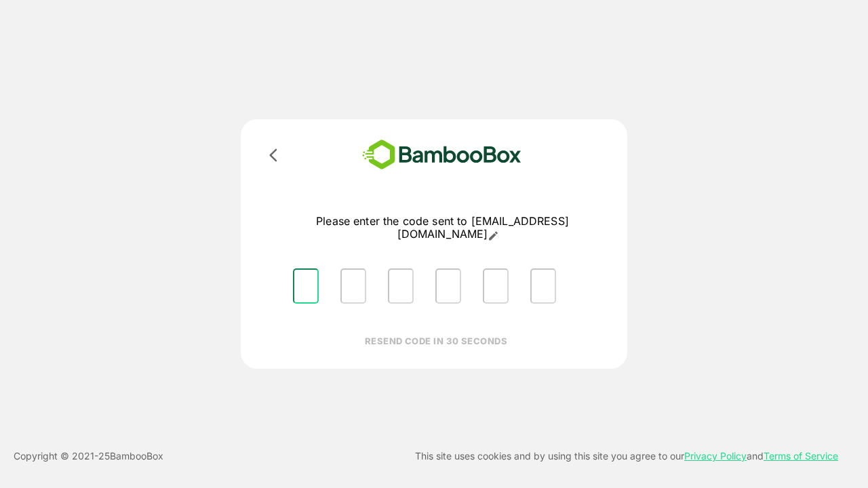 The height and width of the screenshot is (488, 868). I want to click on input: Please enter OTP character 5, so click(496, 286).